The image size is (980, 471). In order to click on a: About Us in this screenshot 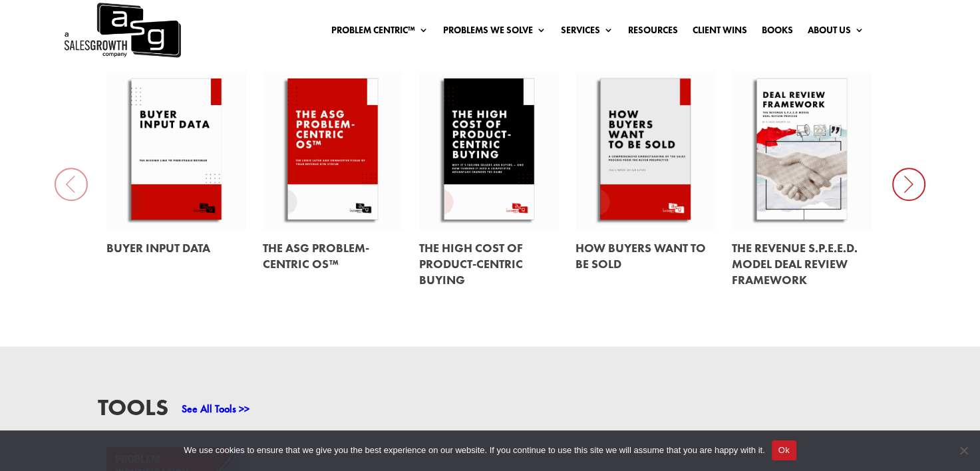, I will do `click(835, 32)`.